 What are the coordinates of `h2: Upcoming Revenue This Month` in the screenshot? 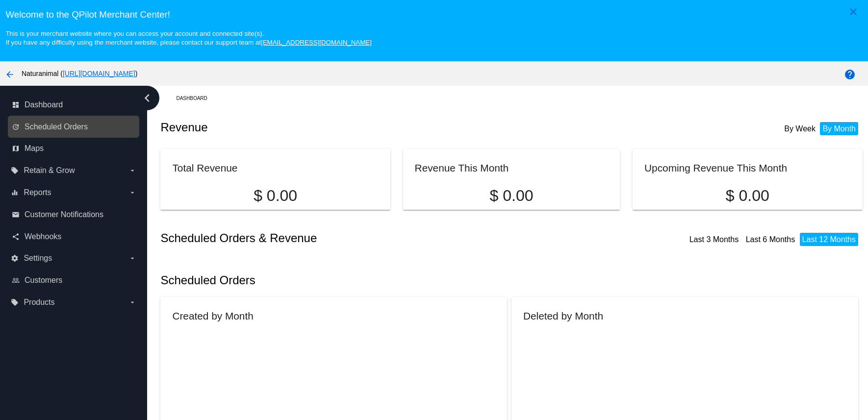 It's located at (715, 168).